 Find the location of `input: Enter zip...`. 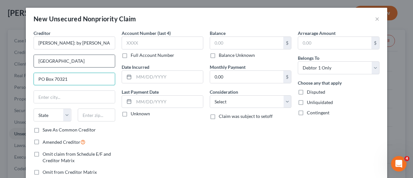

input: Enter zip... is located at coordinates (96, 115).